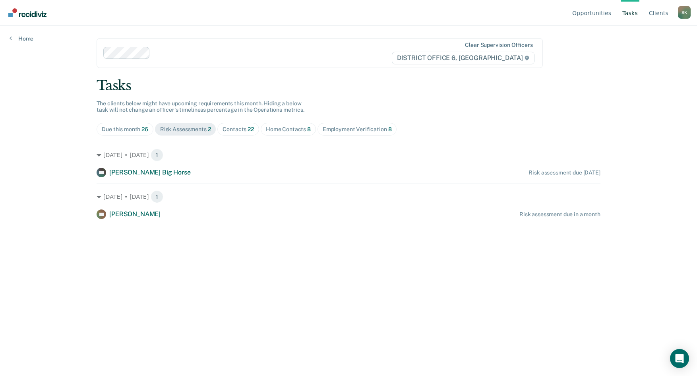 This screenshot has width=697, height=376. What do you see at coordinates (684, 12) in the screenshot?
I see `div: S K` at bounding box center [684, 12].